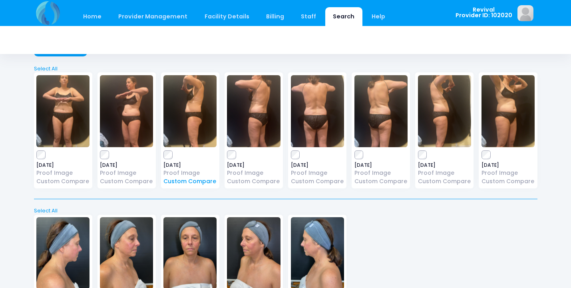 Image resolution: width=571 pixels, height=288 pixels. What do you see at coordinates (378, 16) in the screenshot?
I see `a: Help` at bounding box center [378, 16].